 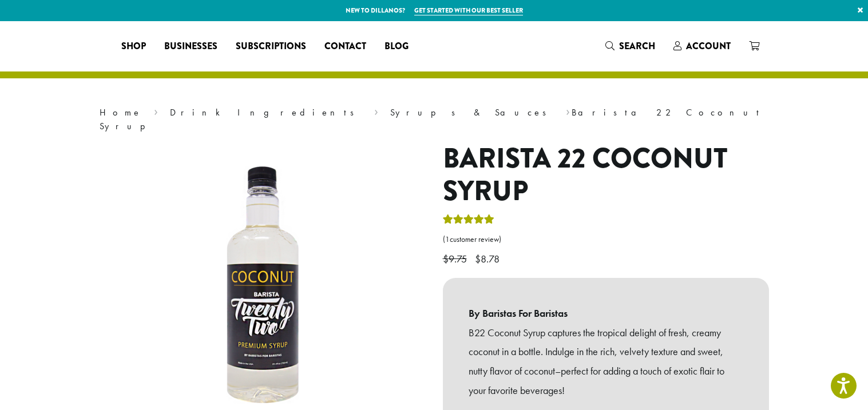 I want to click on h1: Barista 22 Coconut Syrup, so click(x=606, y=175).